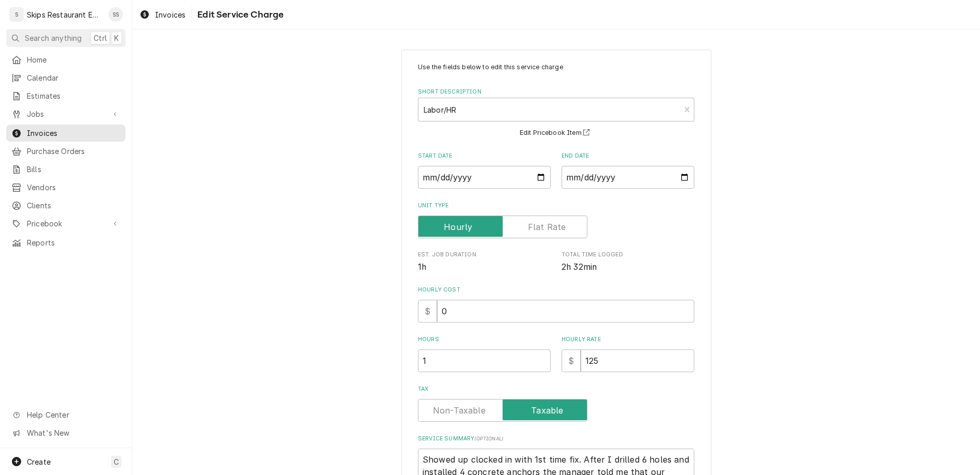 The width and height of the screenshot is (980, 475). Describe the element at coordinates (66, 206) in the screenshot. I see `a: Clients` at that location.